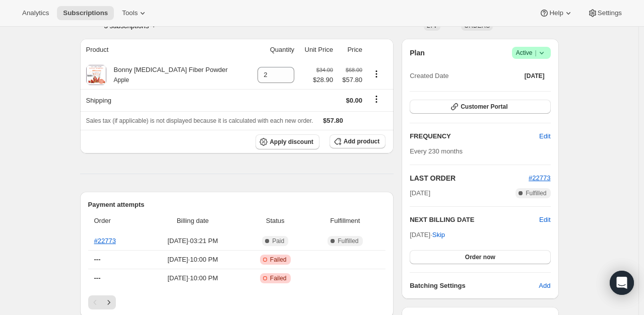 The height and width of the screenshot is (315, 644). What do you see at coordinates (474, 220) in the screenshot?
I see `h2: NEXT BILLING DATE` at bounding box center [474, 220].